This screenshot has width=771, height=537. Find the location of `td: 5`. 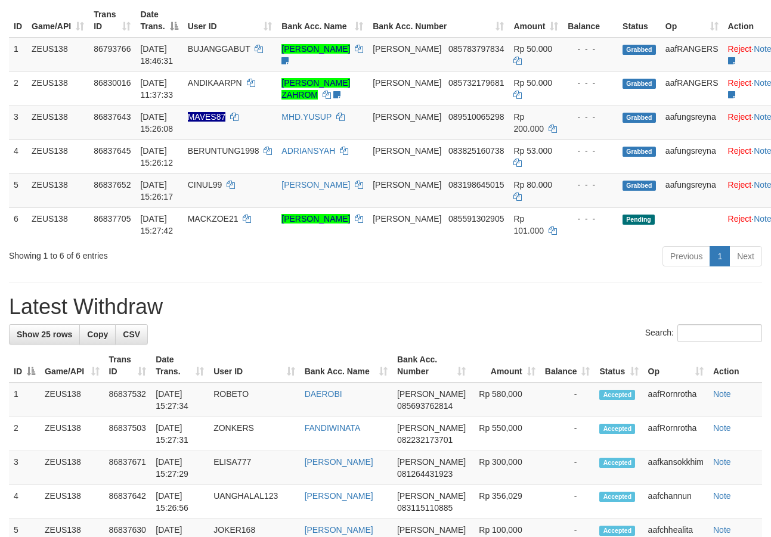

td: 5 is located at coordinates (18, 190).